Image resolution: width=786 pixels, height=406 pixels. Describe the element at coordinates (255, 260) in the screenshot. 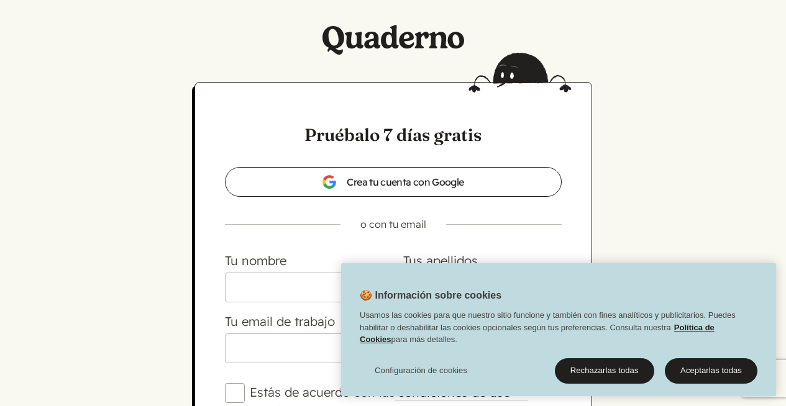

I see `label: Tu nombre` at that location.